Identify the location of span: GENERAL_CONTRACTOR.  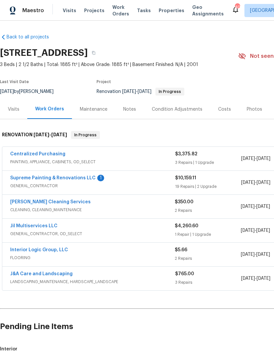
(93, 186).